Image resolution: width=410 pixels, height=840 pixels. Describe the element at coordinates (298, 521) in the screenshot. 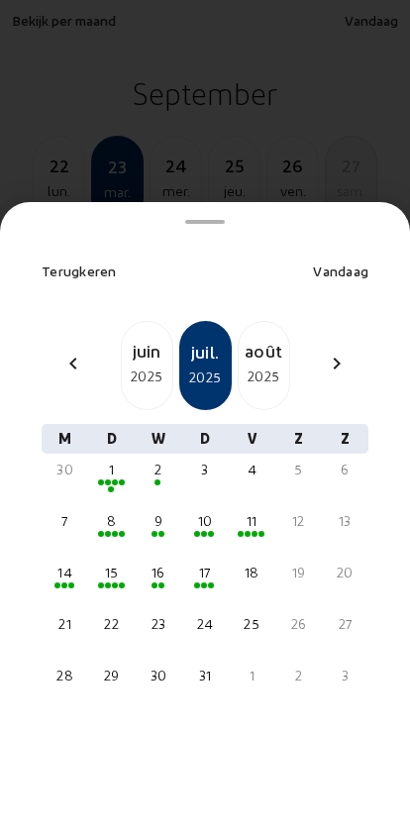

I see `div: 12` at that location.